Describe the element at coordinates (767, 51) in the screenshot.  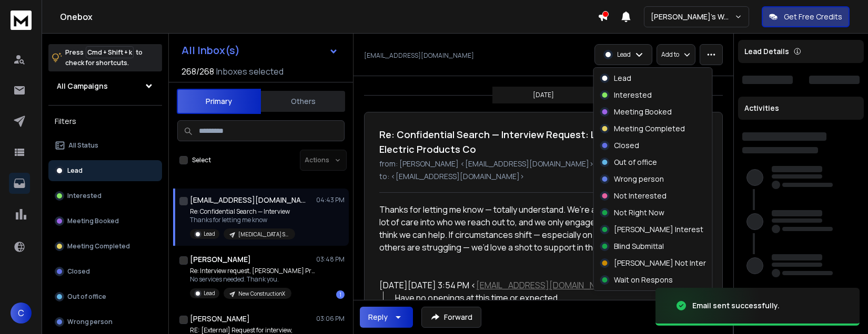
I see `p: Lead Details` at that location.